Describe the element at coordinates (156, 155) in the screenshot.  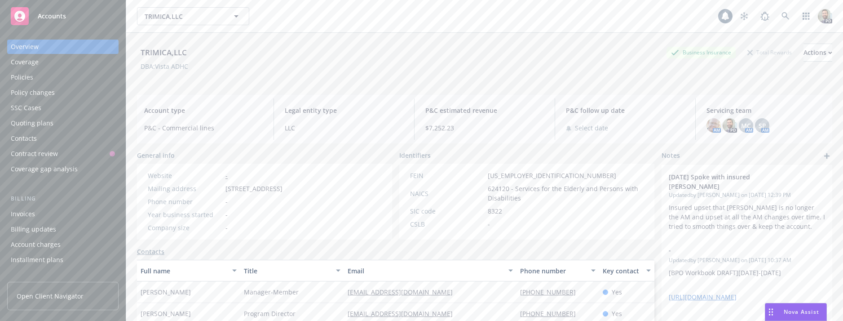
I see `span: General info` at that location.